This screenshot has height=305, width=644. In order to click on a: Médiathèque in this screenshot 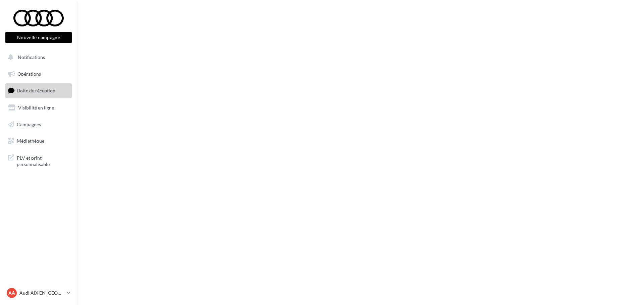, I will do `click(38, 141)`.